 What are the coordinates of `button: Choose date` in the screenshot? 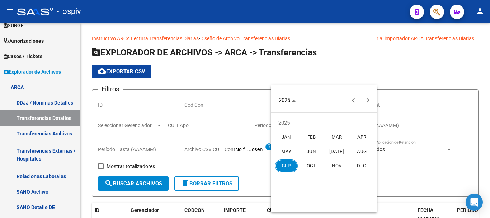 It's located at (287, 100).